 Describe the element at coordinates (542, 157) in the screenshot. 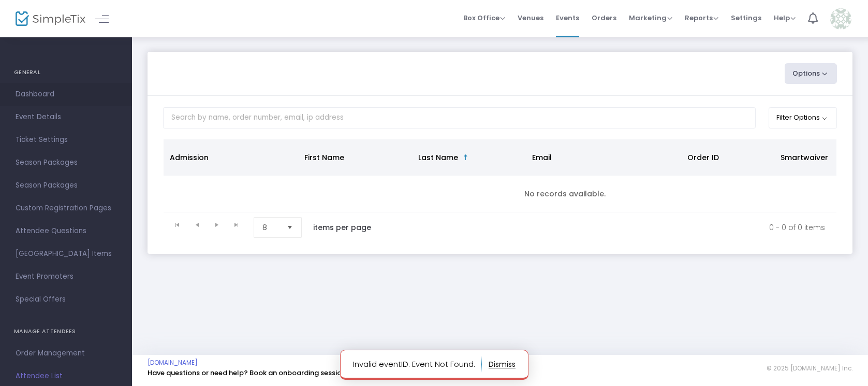

I see `span: Email` at that location.